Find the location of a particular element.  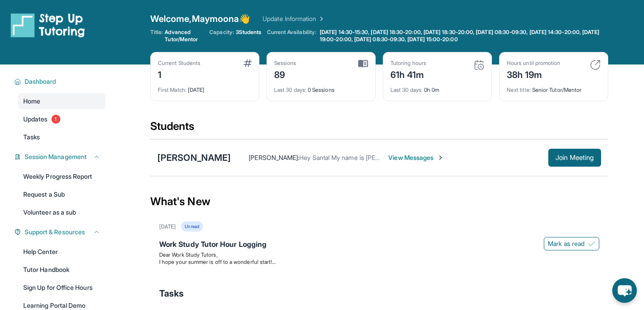

a: Help Center is located at coordinates (62, 251).